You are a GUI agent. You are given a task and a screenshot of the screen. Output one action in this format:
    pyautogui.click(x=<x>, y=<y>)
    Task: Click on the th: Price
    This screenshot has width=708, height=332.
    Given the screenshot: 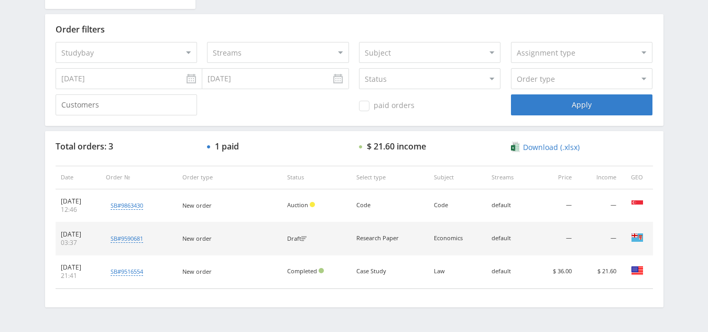 What is the action you would take?
    pyautogui.click(x=555, y=177)
    